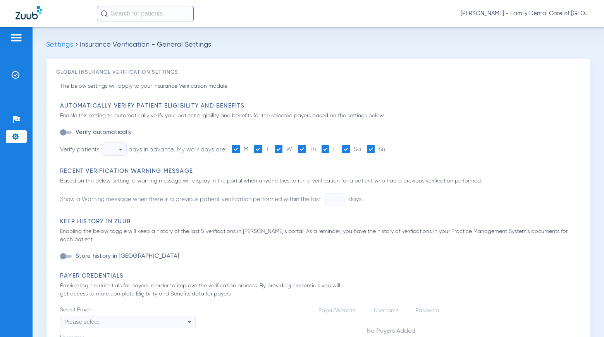  I want to click on h3: Global Insurance Verification Settings, so click(318, 73).